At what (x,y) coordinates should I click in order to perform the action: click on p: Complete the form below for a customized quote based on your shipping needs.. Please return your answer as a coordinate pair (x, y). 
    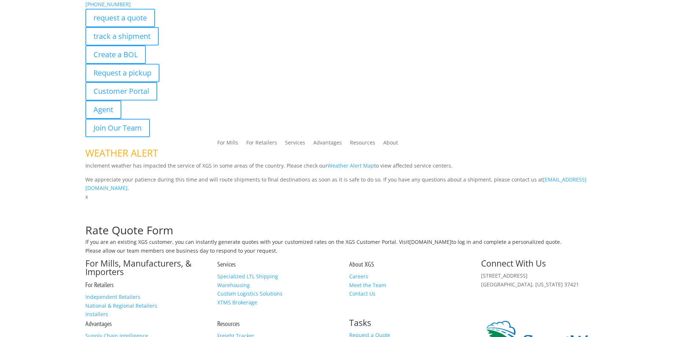
    Looking at the image, I should click on (349, 220).